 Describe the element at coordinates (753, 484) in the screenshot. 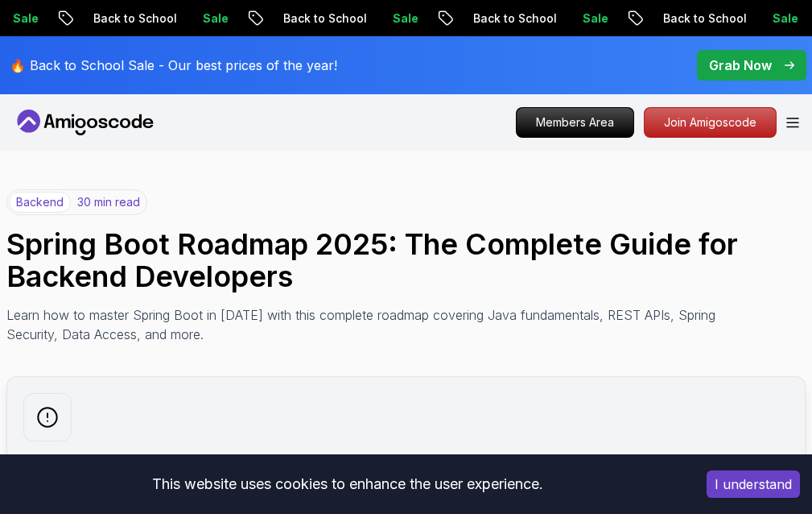

I see `button: Accept cookies` at that location.